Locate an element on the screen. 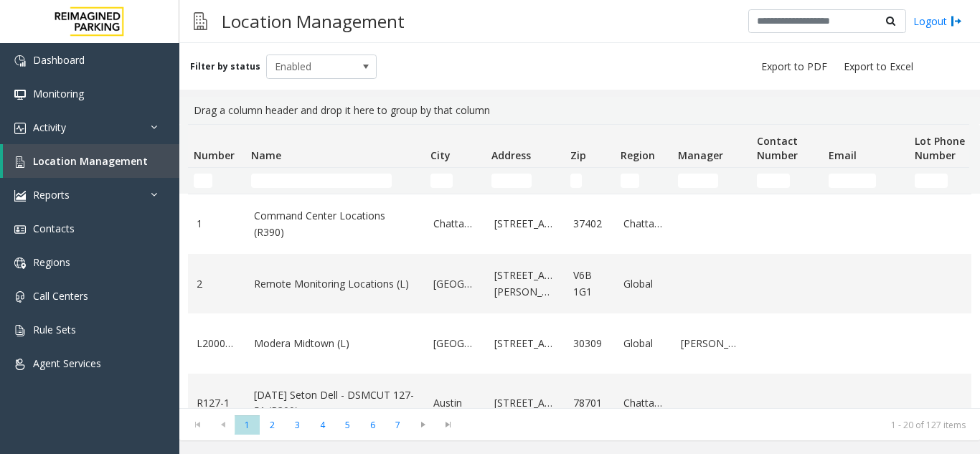  span: Export to PDF is located at coordinates (794, 66).